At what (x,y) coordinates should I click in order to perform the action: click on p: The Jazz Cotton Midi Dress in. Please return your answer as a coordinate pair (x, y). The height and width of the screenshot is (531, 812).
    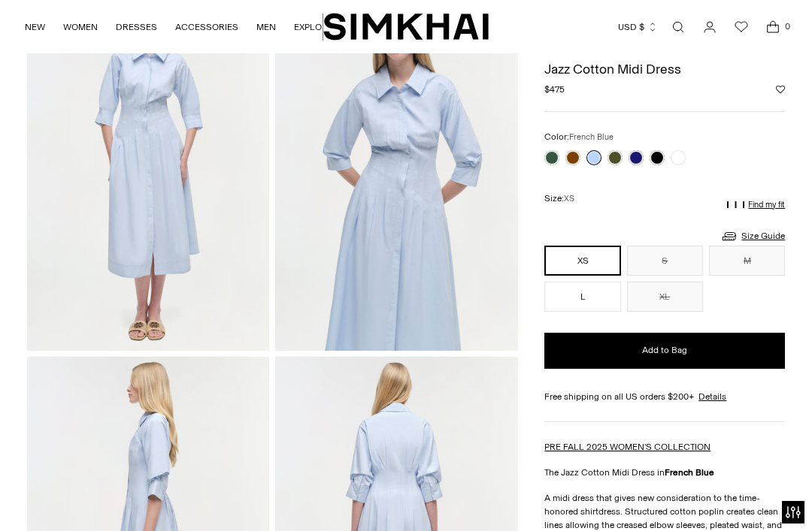
    Looking at the image, I should click on (665, 473).